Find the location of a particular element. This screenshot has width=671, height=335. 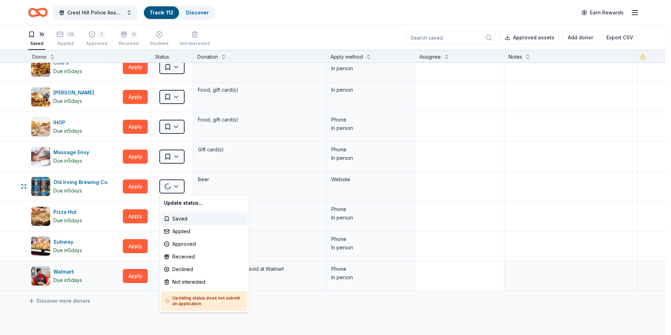

div: Not interested is located at coordinates (204, 282).